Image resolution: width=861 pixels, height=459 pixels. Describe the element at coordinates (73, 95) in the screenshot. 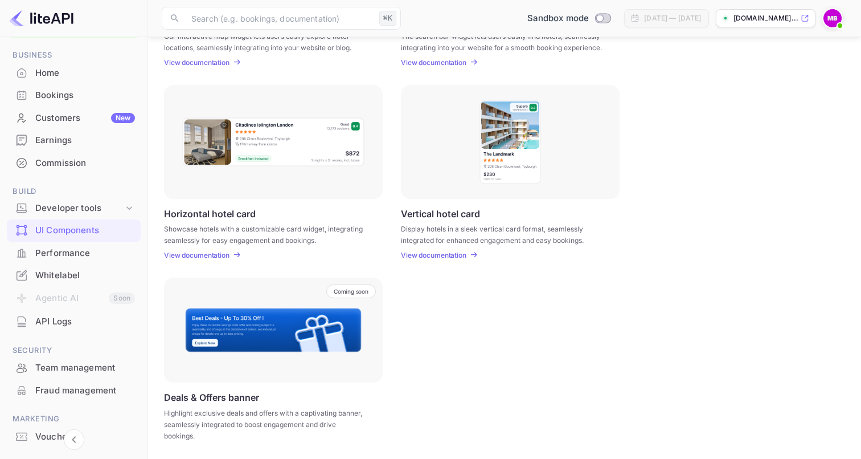

I see `a: Bookings` at that location.